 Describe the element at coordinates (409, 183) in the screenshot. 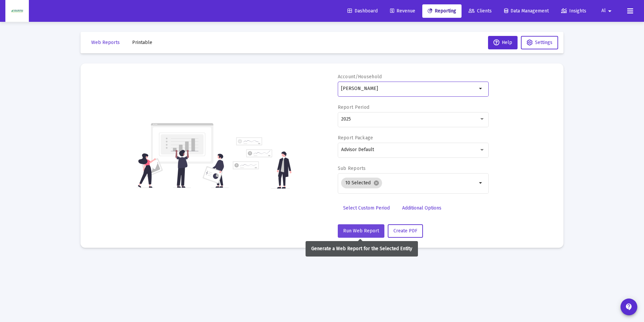

I see `mat-chip-list: Selection` at that location.